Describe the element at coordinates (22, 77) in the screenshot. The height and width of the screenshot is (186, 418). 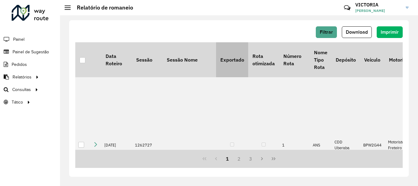
I see `span: Relatórios` at that location.